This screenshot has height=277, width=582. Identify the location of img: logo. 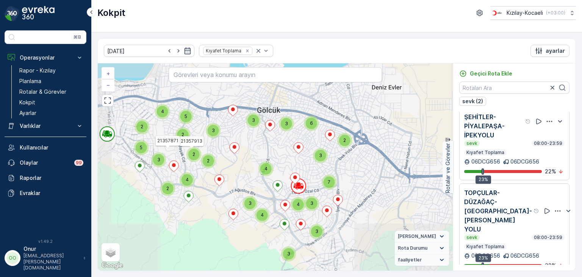
(12, 14).